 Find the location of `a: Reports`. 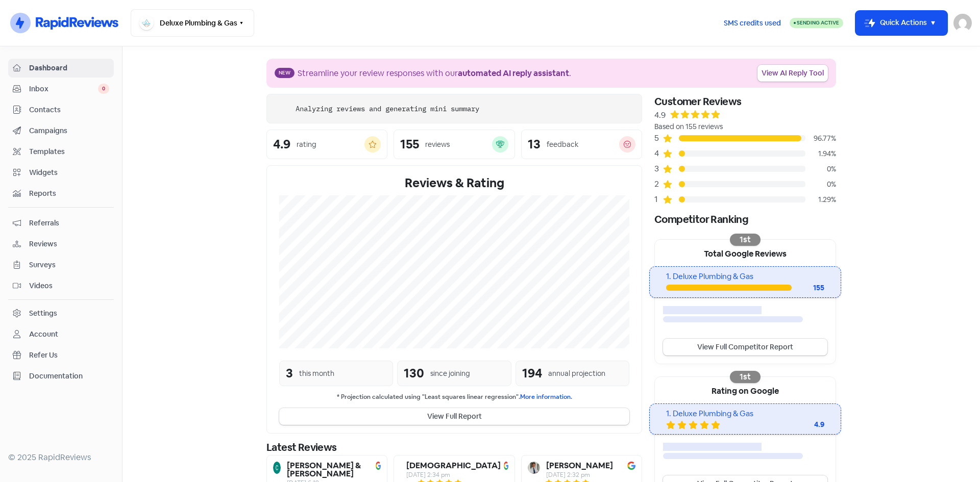

a: Reports is located at coordinates (61, 193).